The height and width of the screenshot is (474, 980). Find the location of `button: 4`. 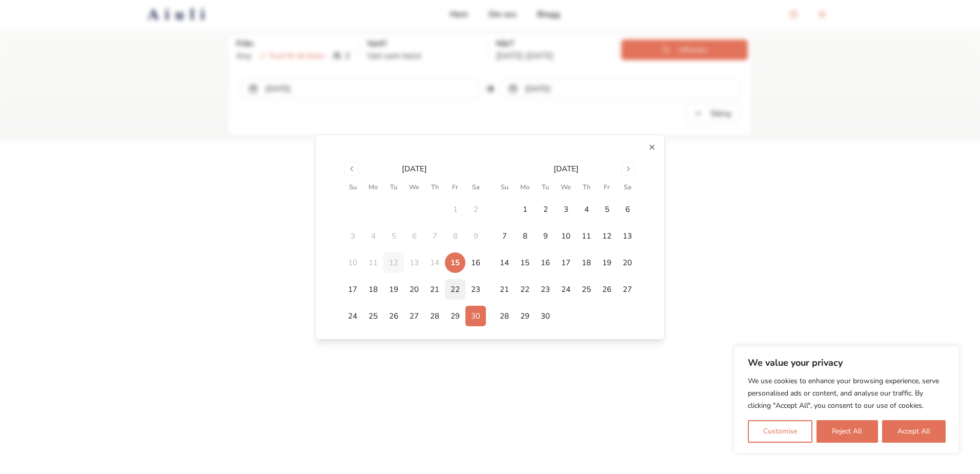

button: 4 is located at coordinates (586, 210).